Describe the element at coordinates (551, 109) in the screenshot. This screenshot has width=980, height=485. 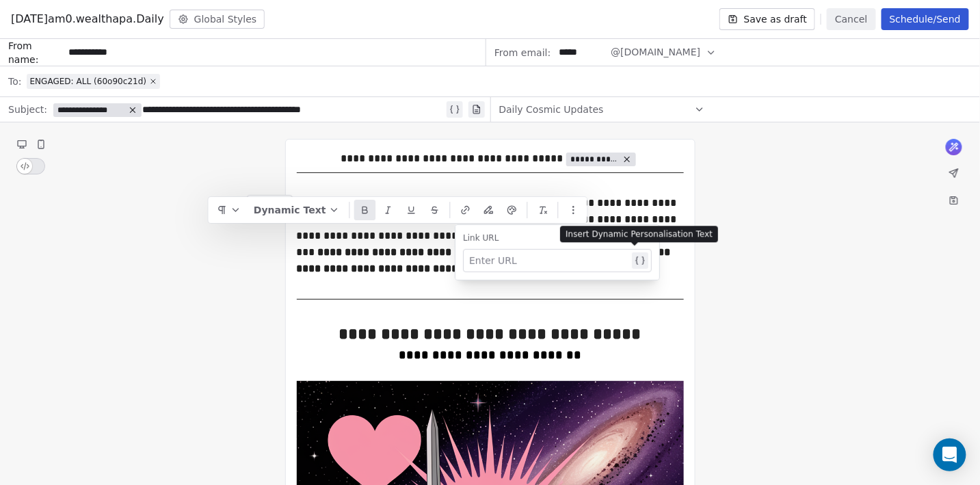
I see `span: Daily Cosmic Updates` at that location.